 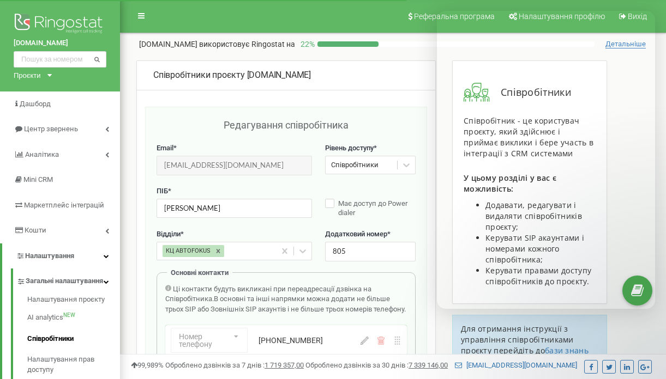 What do you see at coordinates (68, 280) in the screenshot?
I see `a: Загальні налаштування` at bounding box center [68, 280].